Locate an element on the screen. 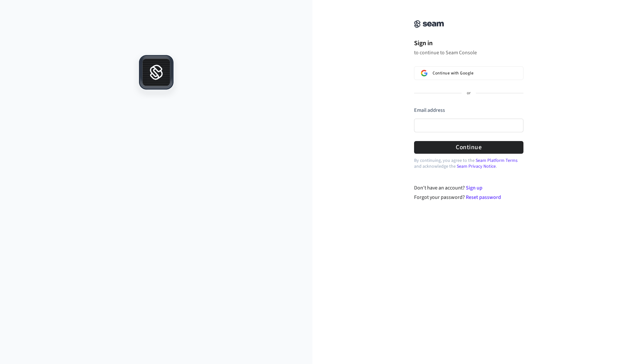 The width and height of the screenshot is (625, 364). p: or is located at coordinates (469, 94).